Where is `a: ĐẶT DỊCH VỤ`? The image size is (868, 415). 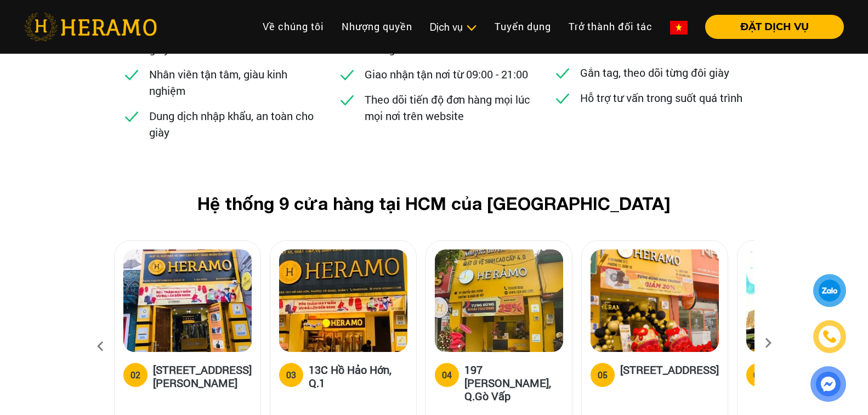
a: ĐẶT DỊCH VỤ is located at coordinates (770, 27).